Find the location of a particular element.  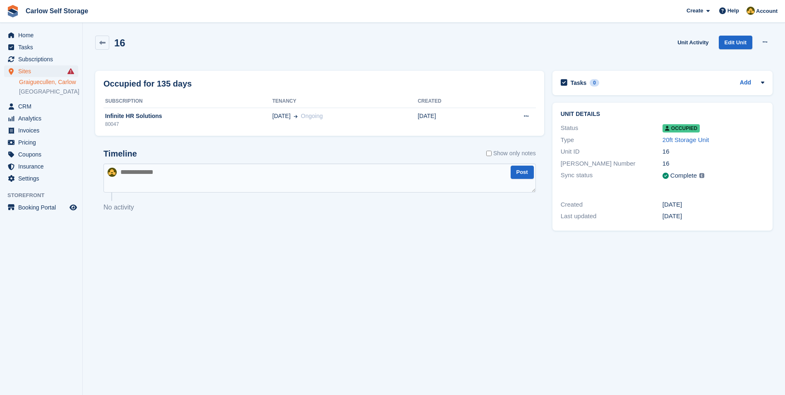

div: Sync status is located at coordinates (612, 175).